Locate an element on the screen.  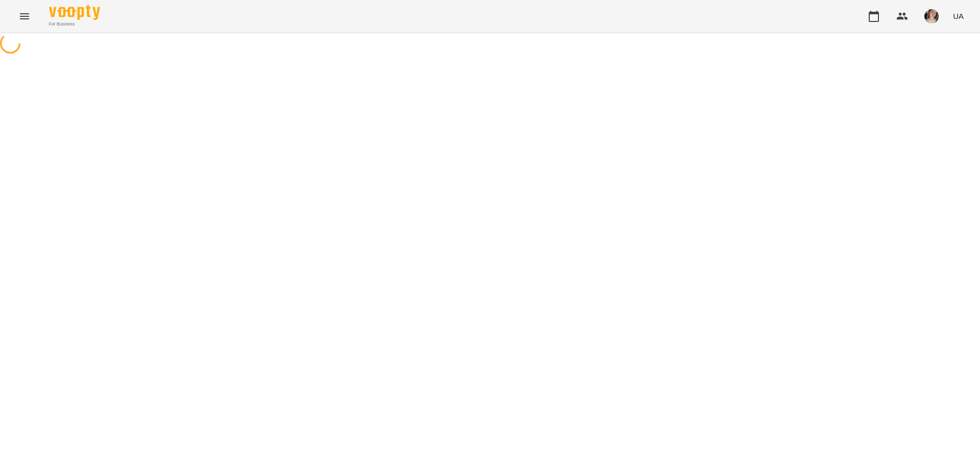
span: UA is located at coordinates (958, 16).